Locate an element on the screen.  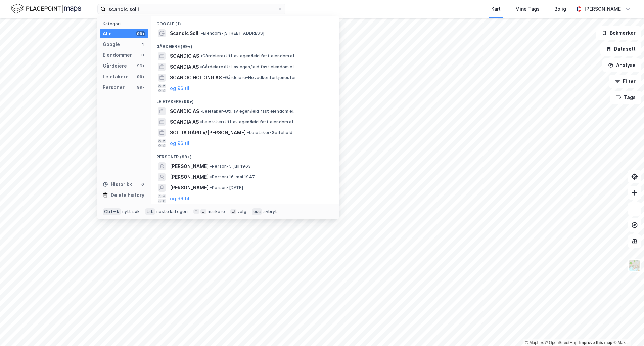
div: Kontrollprogram for chat is located at coordinates (627, 330).